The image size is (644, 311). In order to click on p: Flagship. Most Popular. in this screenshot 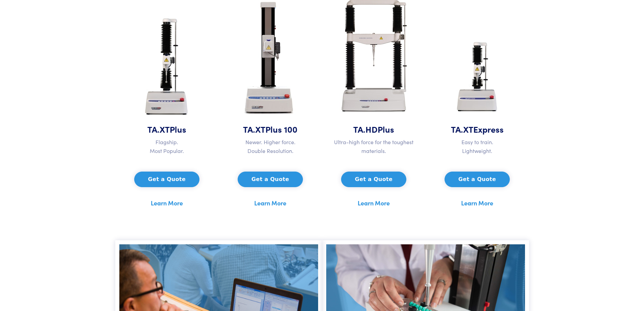, I will do `click(167, 146)`.